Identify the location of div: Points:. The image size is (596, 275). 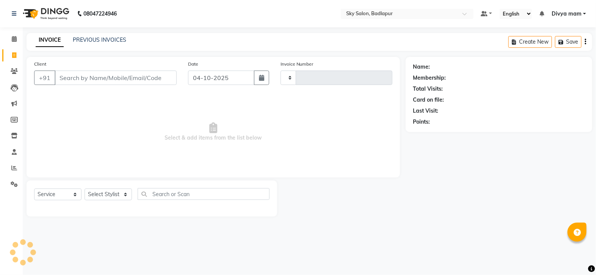
(422, 122).